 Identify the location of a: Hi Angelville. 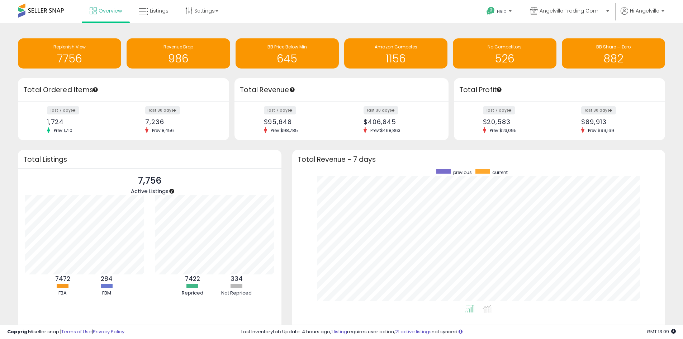
(642, 15).